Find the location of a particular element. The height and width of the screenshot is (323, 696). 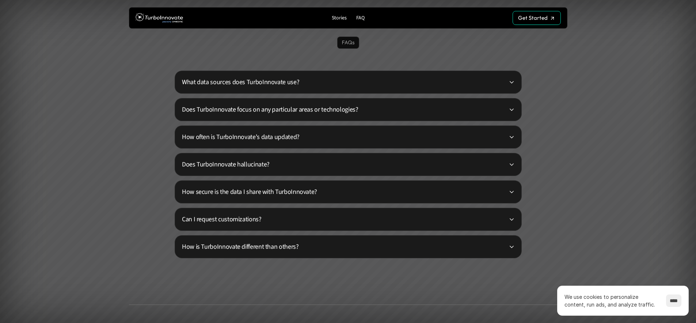

p: We use cookies to personalize content, run ads, and analyze traffic. is located at coordinates (611, 300).